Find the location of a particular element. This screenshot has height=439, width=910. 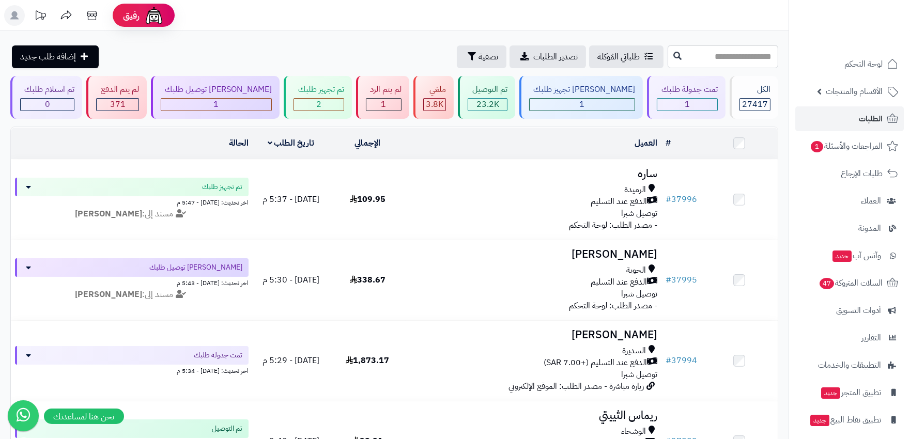

span: الوشحاء is located at coordinates (634, 432).